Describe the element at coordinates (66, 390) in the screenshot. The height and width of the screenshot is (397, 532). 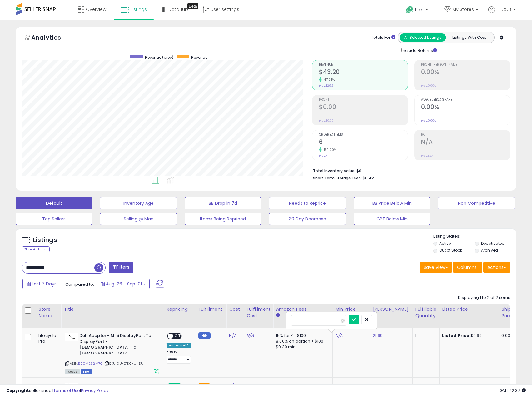
I see `a: Terms of Use` at that location.